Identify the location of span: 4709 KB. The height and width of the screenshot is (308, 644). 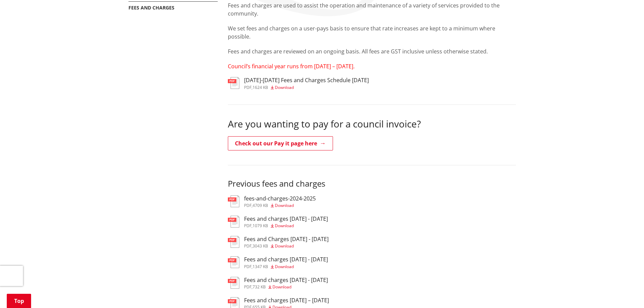
(260, 205).